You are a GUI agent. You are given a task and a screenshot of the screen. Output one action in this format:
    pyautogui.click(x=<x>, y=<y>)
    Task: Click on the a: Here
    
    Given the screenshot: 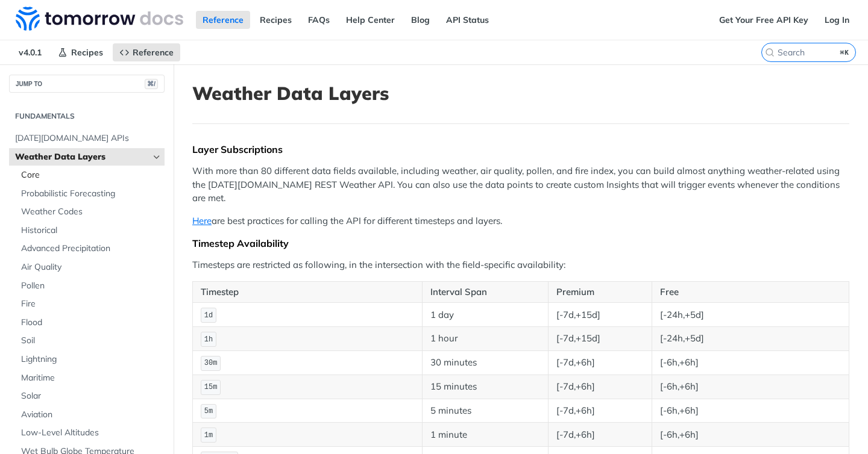 What is the action you would take?
    pyautogui.click(x=202, y=220)
    